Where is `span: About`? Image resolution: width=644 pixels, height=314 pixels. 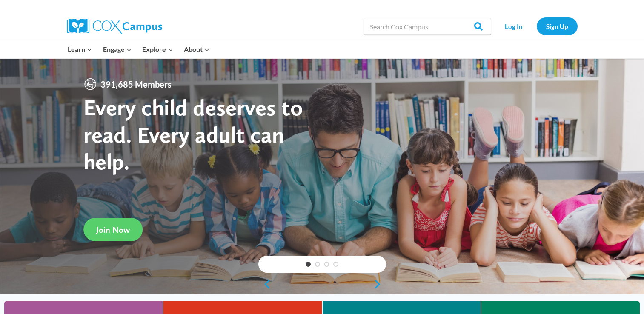
span: About is located at coordinates (197, 49).